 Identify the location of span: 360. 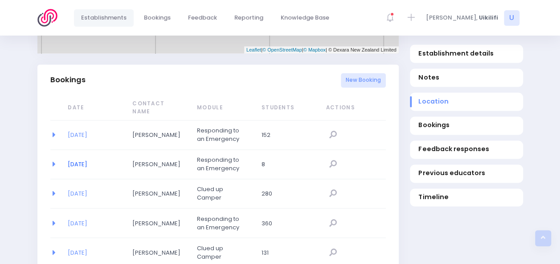
(286, 223).